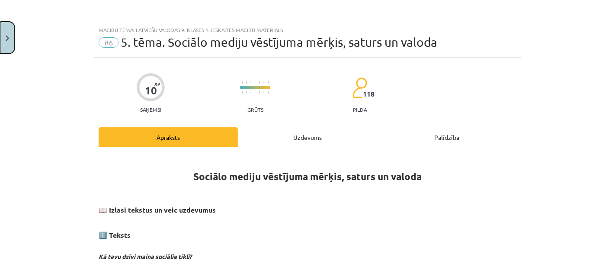 The height and width of the screenshot is (265, 615). What do you see at coordinates (308, 137) in the screenshot?
I see `div: Uzdevums` at bounding box center [308, 137].